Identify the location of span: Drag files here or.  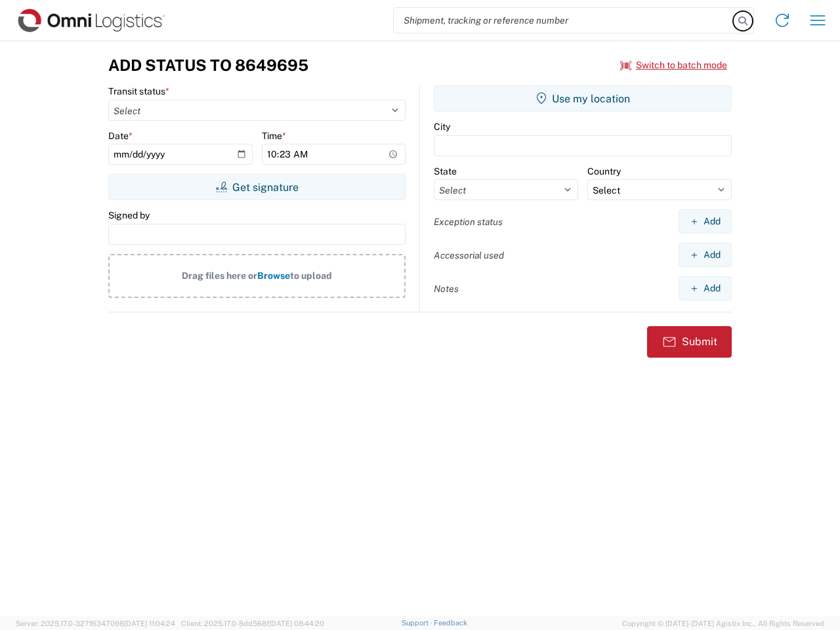
(219, 276).